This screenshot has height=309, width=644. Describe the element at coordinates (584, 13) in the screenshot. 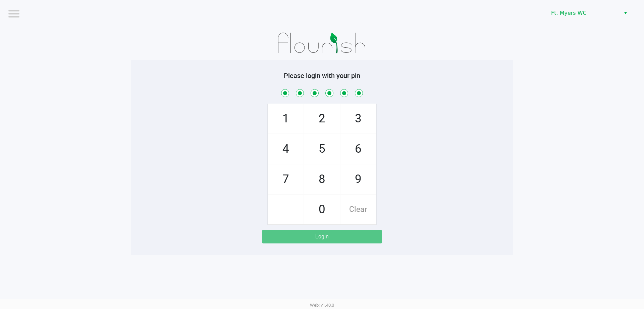

I see `span: Ft. Myers WC` at that location.